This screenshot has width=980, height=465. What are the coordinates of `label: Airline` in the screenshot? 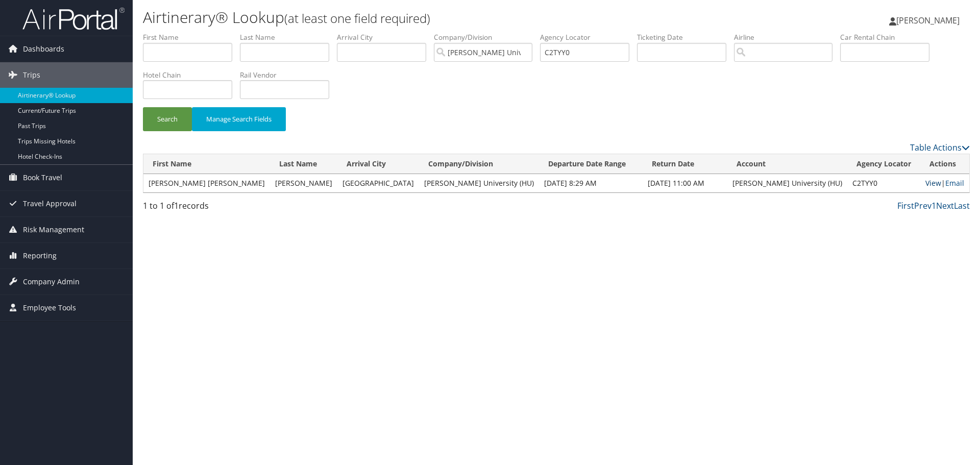 It's located at (787, 37).